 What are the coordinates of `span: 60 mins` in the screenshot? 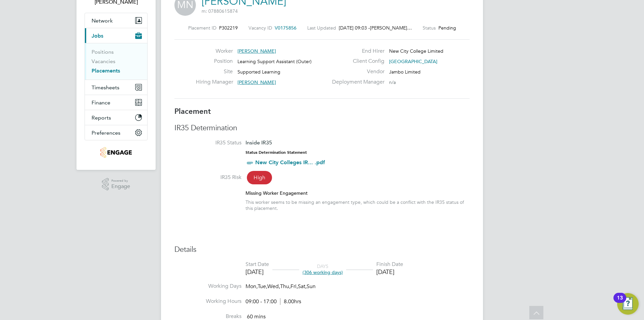 It's located at (256, 316).